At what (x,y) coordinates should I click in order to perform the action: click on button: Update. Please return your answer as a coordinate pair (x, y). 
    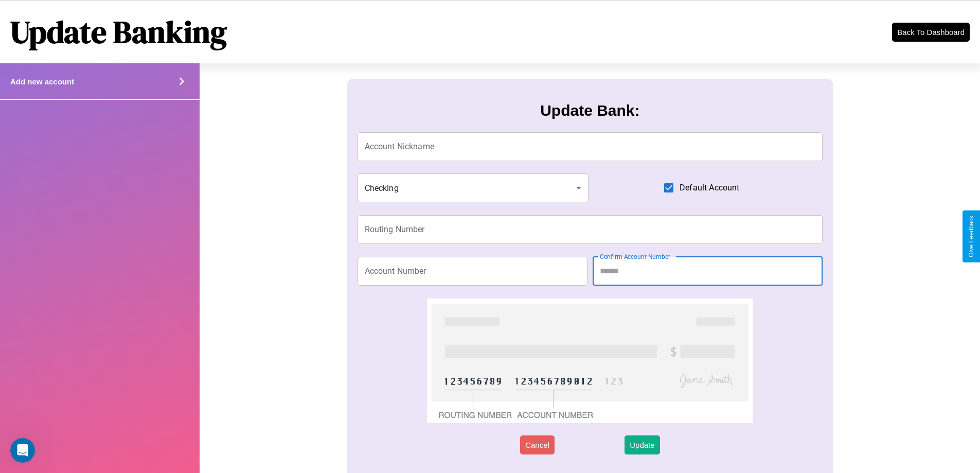
    Looking at the image, I should click on (642, 445).